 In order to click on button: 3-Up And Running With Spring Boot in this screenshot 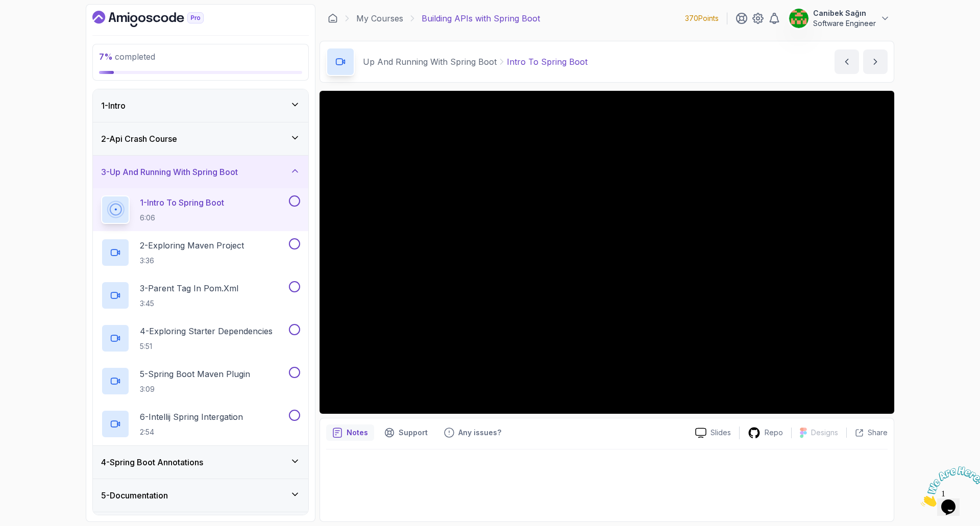, I will do `click(201, 172)`.